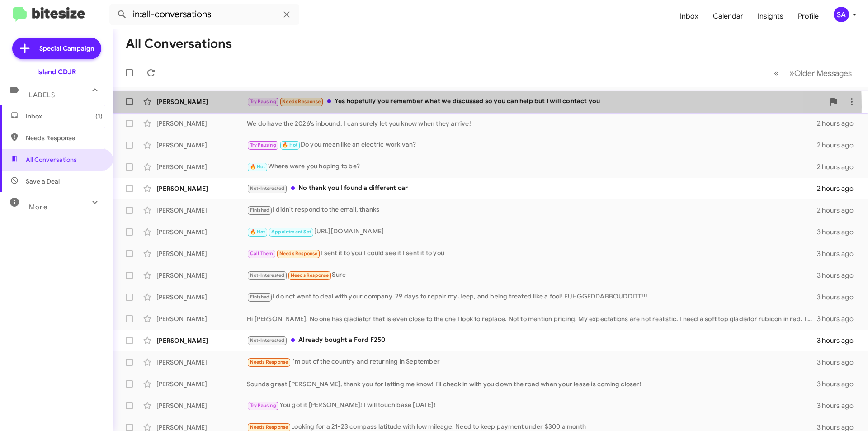 This screenshot has height=431, width=868. What do you see at coordinates (689, 16) in the screenshot?
I see `a: Inbox` at bounding box center [689, 16].